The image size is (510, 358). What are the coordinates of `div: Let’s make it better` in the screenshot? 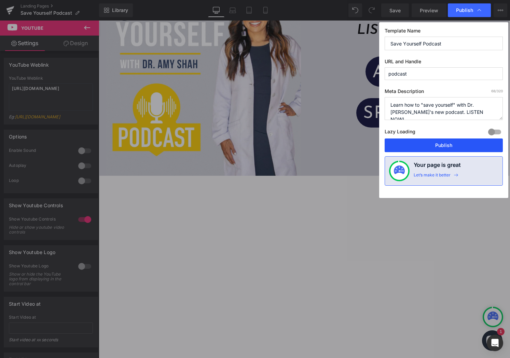 It's located at (432, 177).